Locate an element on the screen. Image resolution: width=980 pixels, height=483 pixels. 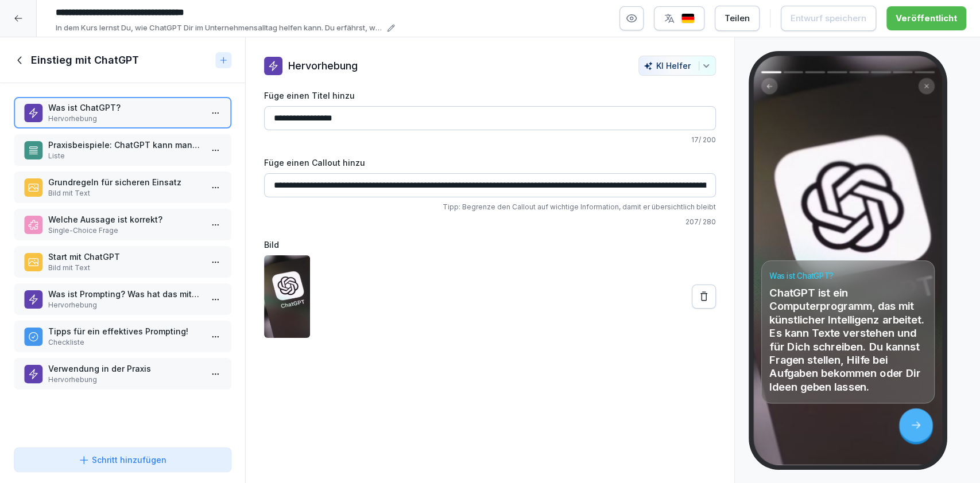
button: KI Helfer is located at coordinates (677, 65).